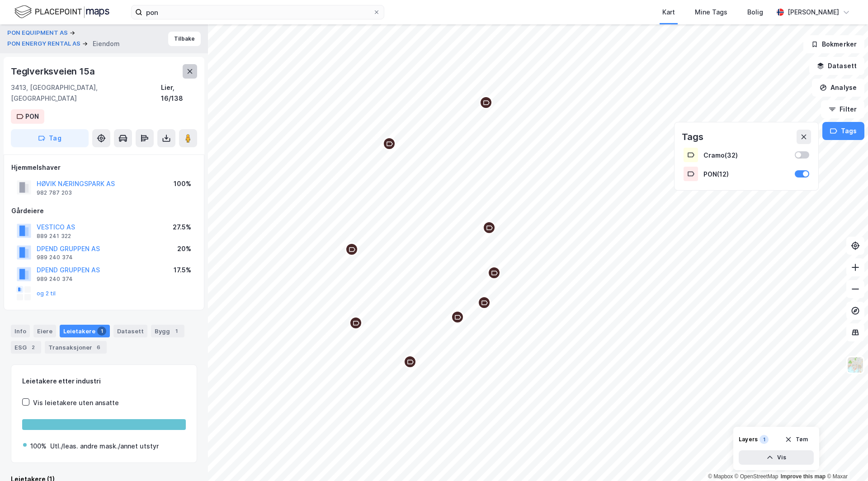 This screenshot has width=868, height=481. What do you see at coordinates (837, 66) in the screenshot?
I see `button: Datasett` at bounding box center [837, 66].